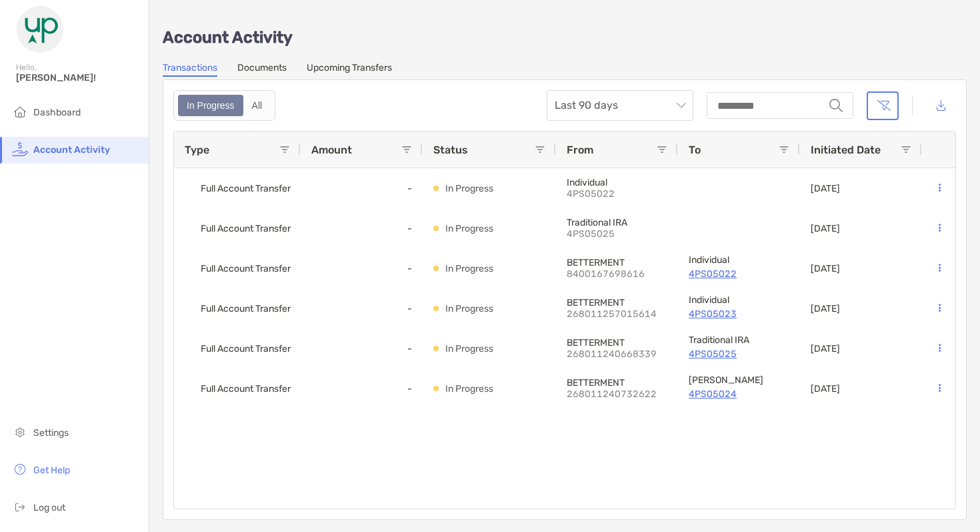 This screenshot has height=532, width=980. What do you see at coordinates (262, 69) in the screenshot?
I see `a: Documents` at bounding box center [262, 69].